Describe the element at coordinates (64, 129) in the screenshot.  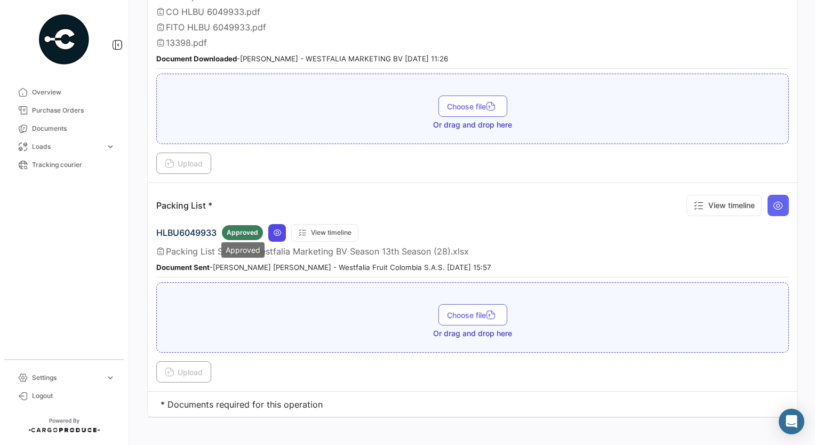
I see `a: Documents` at that location.